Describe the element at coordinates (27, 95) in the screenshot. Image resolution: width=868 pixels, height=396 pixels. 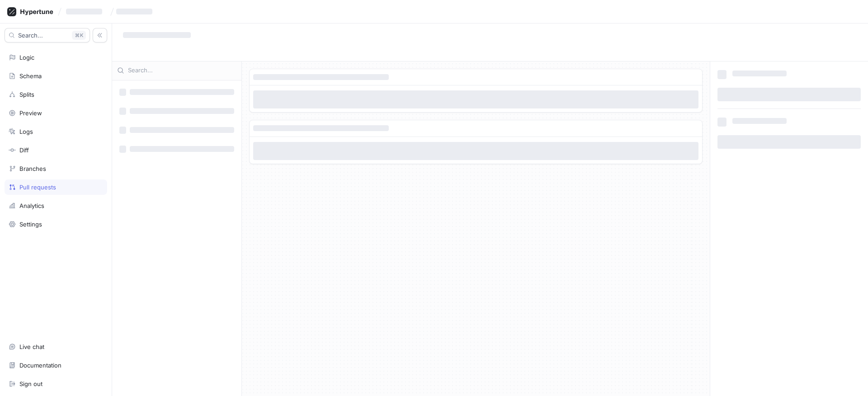
I see `div: Splits` at that location.